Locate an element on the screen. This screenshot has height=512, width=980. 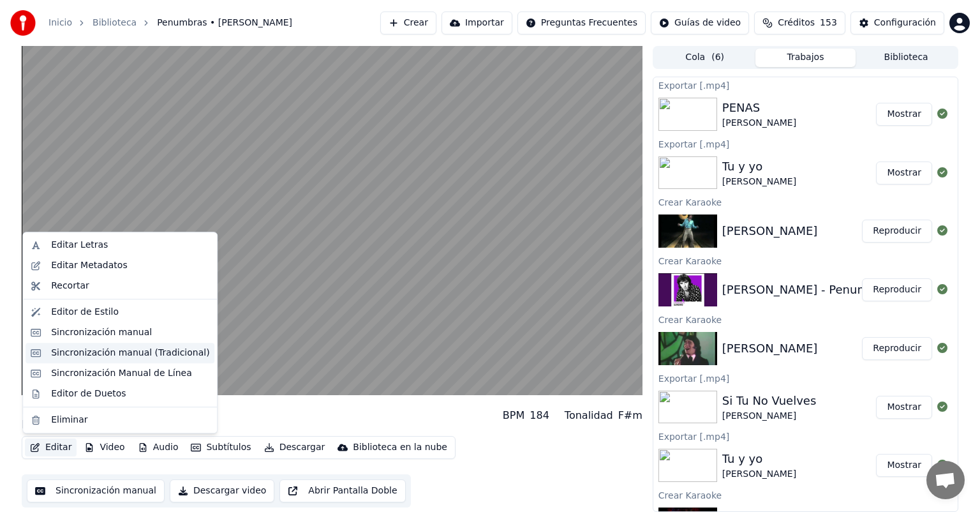
div: F#m is located at coordinates (631, 416).